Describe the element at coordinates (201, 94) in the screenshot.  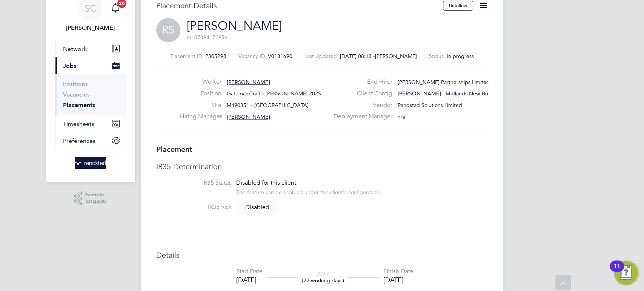
I see `label: Position` at that location.